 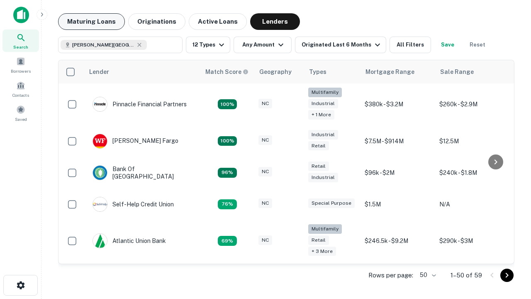 What do you see at coordinates (473, 173) in the screenshot?
I see `td: $240k - $1.8M` at bounding box center [473, 173].